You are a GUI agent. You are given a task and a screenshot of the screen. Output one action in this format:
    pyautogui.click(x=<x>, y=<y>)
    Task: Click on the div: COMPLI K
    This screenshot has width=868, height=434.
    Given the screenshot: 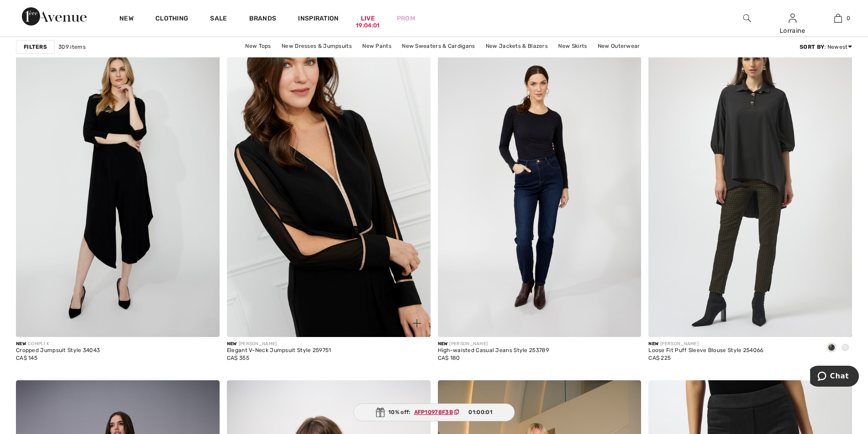 What is the action you would take?
    pyautogui.click(x=58, y=344)
    